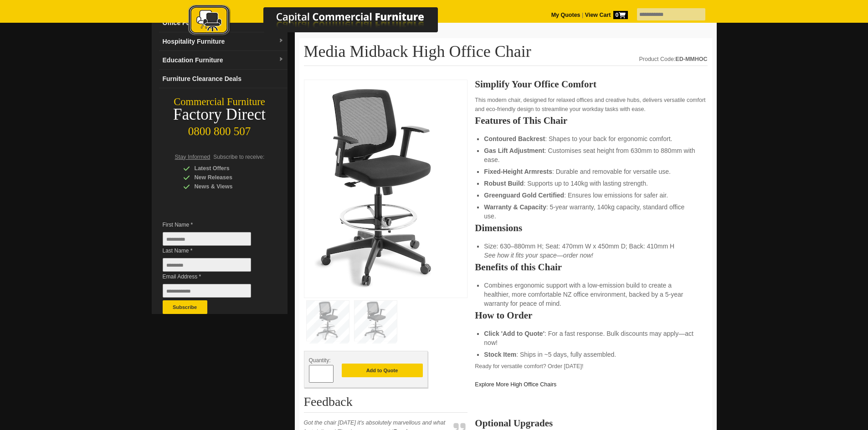 Image resolution: width=868 pixels, height=430 pixels. Describe the element at coordinates (227, 186) in the screenshot. I see `div: News & Views` at that location.